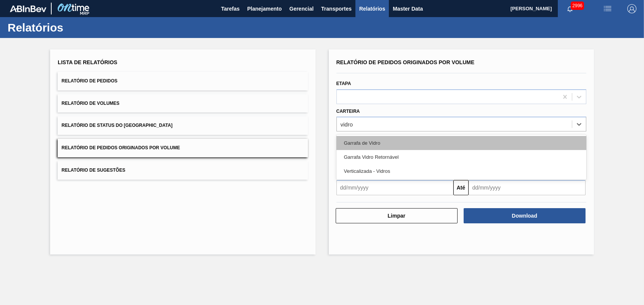 This screenshot has width=644, height=305. I want to click on div: Garrafa de Vidro, so click(462, 143).